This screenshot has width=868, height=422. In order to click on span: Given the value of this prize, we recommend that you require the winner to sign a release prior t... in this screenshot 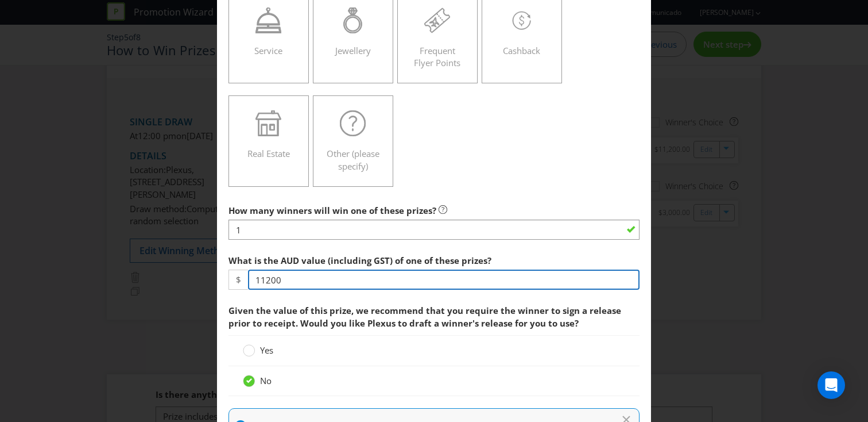, I will do `click(425, 316)`.